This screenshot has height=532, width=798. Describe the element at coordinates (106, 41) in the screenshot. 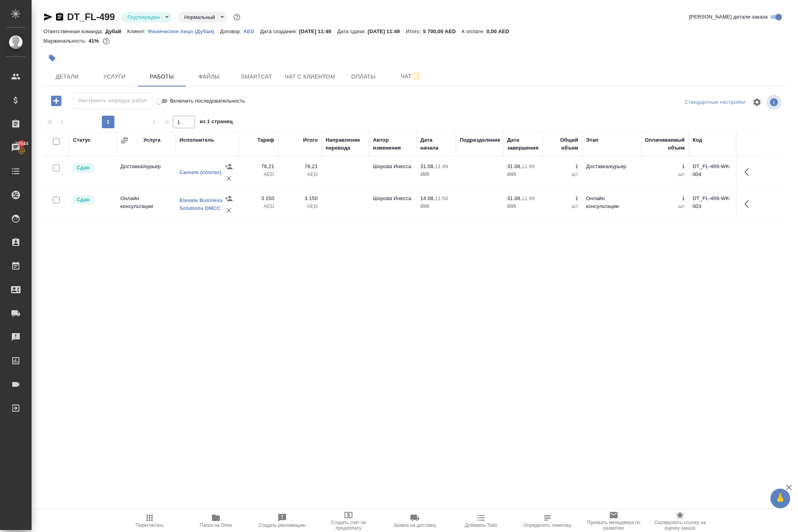

I see `button: 3226.21 AED;` at that location.